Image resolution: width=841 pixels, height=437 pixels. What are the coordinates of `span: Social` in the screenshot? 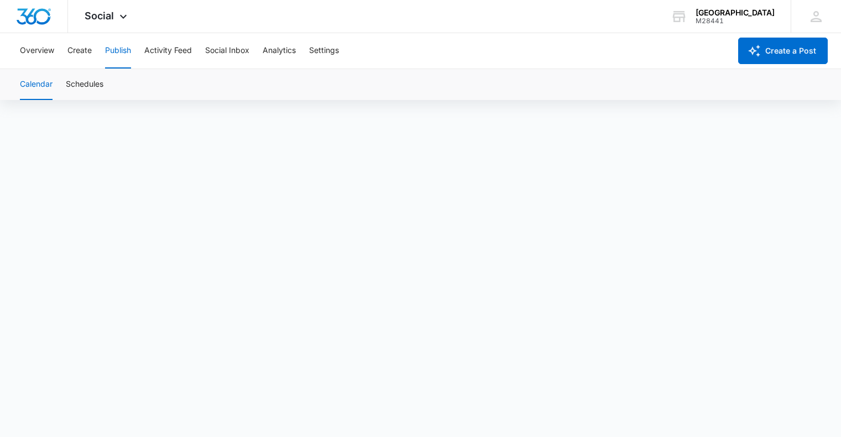 It's located at (99, 15).